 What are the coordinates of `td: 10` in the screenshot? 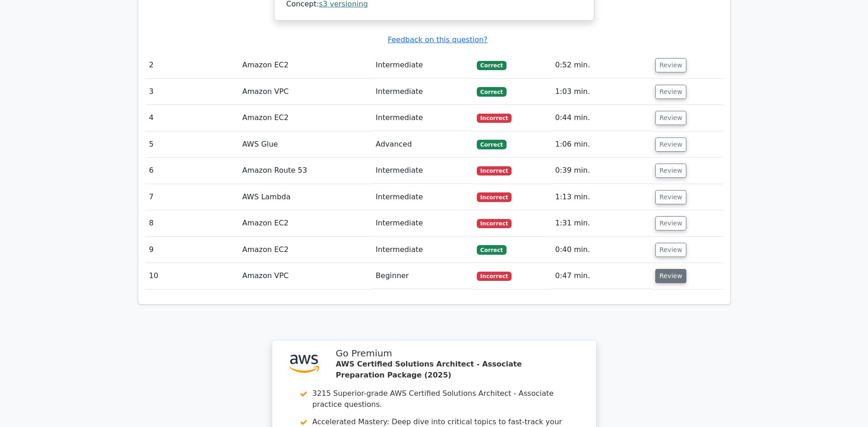 It's located at (193, 276).